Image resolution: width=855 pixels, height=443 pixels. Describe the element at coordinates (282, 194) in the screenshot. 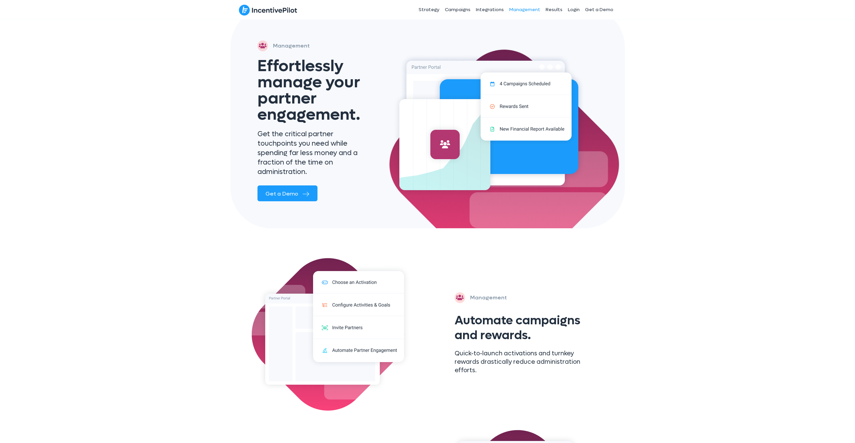

I see `span: Get a Demo` at that location.